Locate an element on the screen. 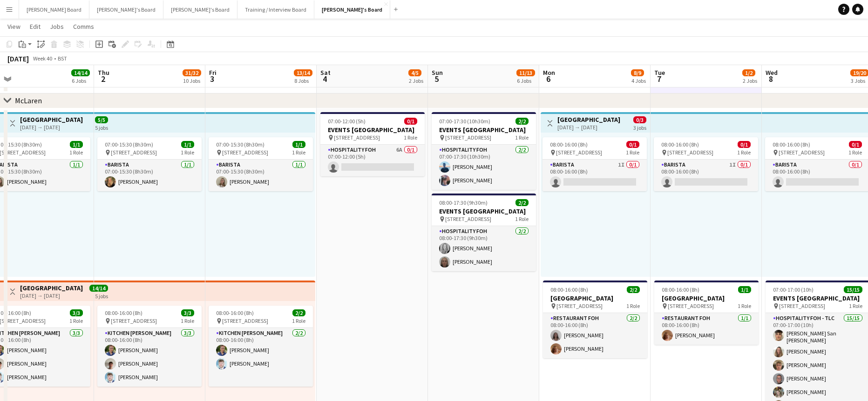  span: 8 is located at coordinates (771, 78).